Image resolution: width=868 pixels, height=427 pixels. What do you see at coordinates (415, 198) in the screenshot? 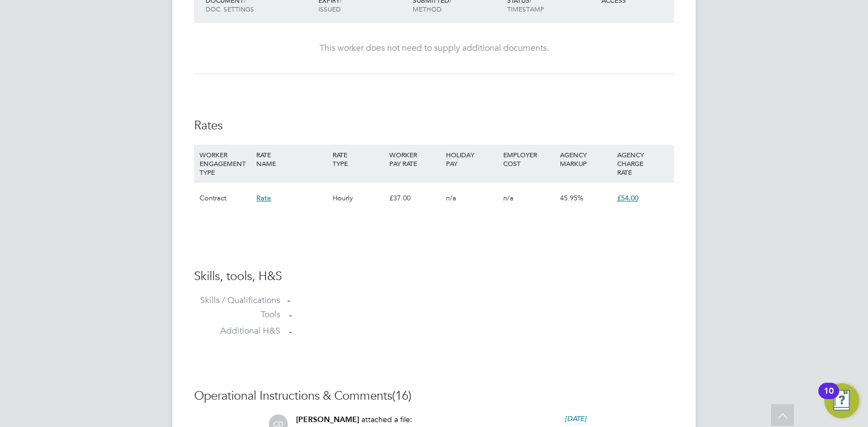
I see `div: £37.00` at bounding box center [415, 198].